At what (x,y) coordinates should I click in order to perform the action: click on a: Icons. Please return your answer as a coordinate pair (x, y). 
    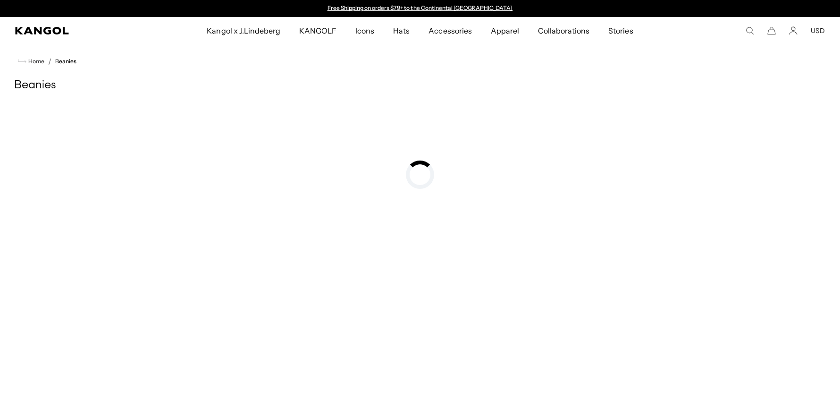
    Looking at the image, I should click on (365, 31).